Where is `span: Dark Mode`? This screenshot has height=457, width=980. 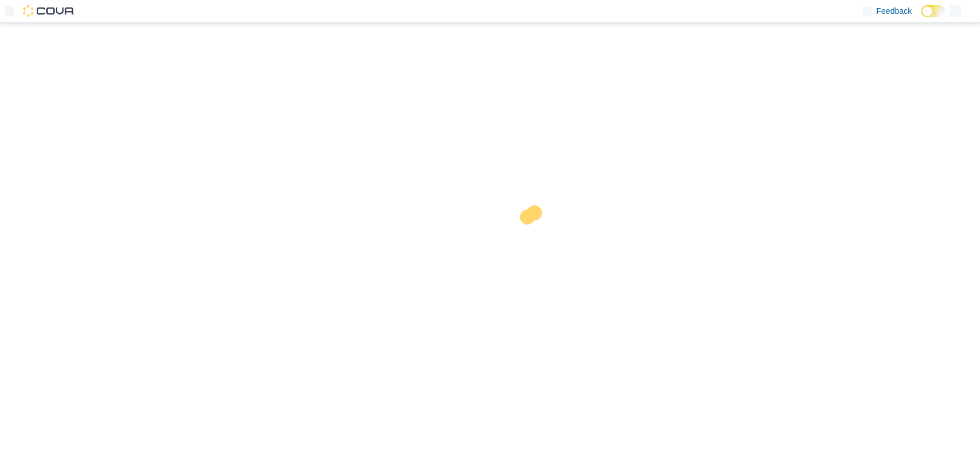
span: Dark Mode is located at coordinates (921, 17).